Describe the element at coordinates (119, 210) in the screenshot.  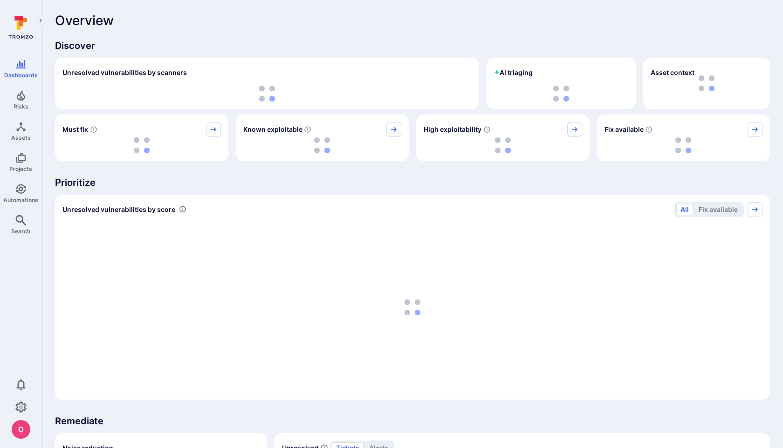
I see `span: Unresolved vulnerabilities by score` at that location.